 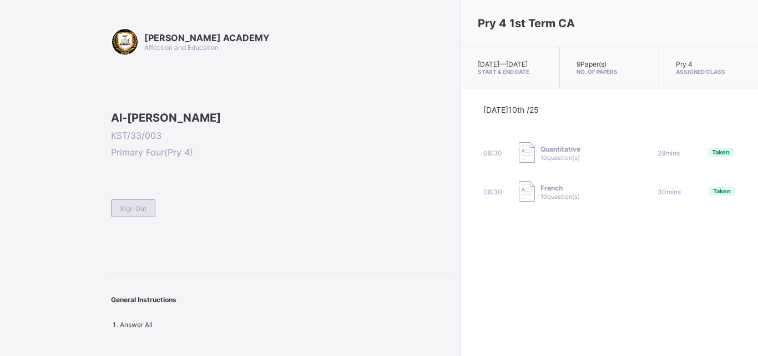 What do you see at coordinates (708, 72) in the screenshot?
I see `span: Assigned Class` at bounding box center [708, 72].